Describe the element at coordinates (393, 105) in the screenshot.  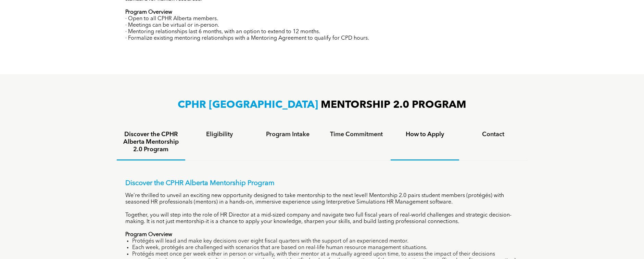
I see `span: MENTORSHIP 2.0 PROGRAM` at that location.